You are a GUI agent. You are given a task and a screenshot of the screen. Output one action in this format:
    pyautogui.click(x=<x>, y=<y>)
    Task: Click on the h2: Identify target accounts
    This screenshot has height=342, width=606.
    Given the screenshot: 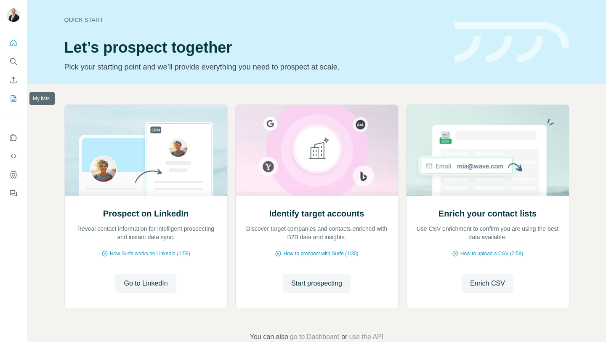 What is the action you would take?
    pyautogui.click(x=317, y=213)
    